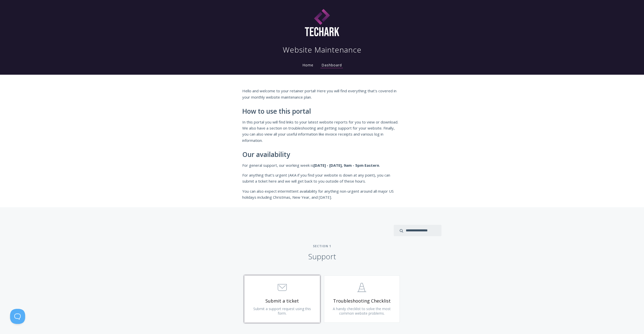 The image size is (644, 334). I want to click on p: For anything that's urgent (AKA if you find your website is down at any point), you can submit a ..., so click(322, 178).